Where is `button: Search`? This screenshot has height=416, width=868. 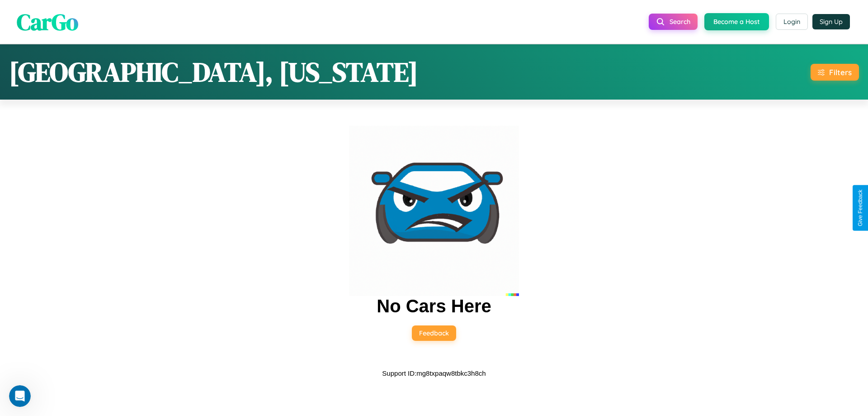 button: Search is located at coordinates (673, 22).